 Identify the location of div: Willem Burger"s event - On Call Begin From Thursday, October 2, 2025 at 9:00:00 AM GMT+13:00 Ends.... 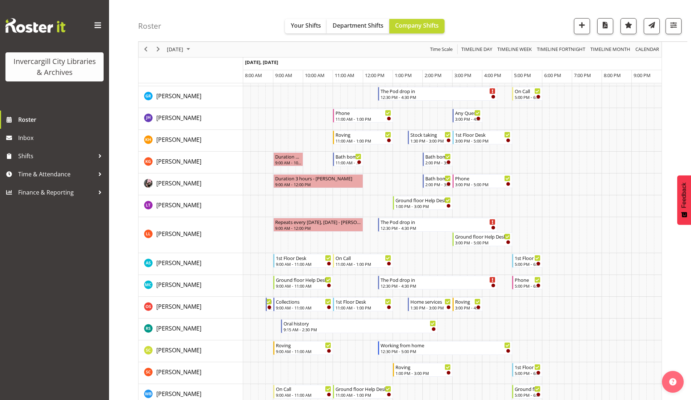
(303, 391).